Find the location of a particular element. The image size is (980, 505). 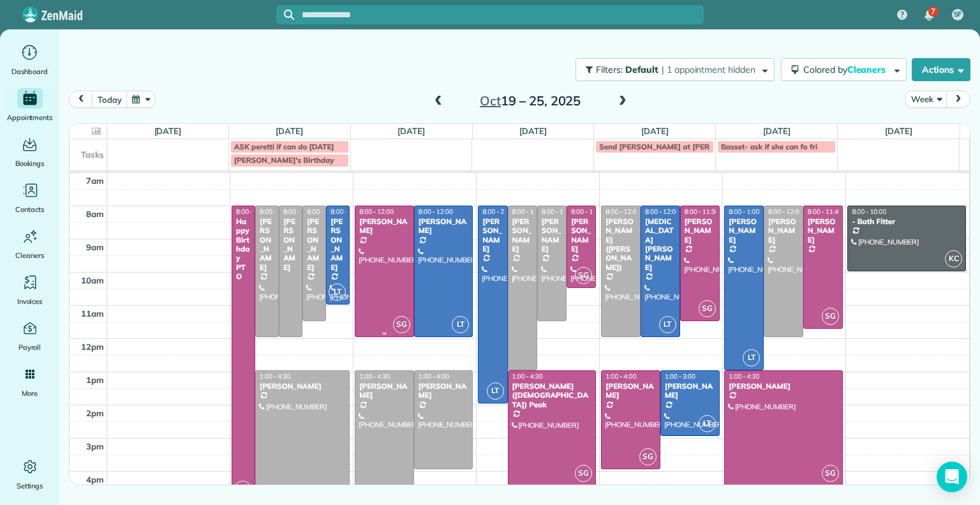

span: 4pm is located at coordinates (95, 479).